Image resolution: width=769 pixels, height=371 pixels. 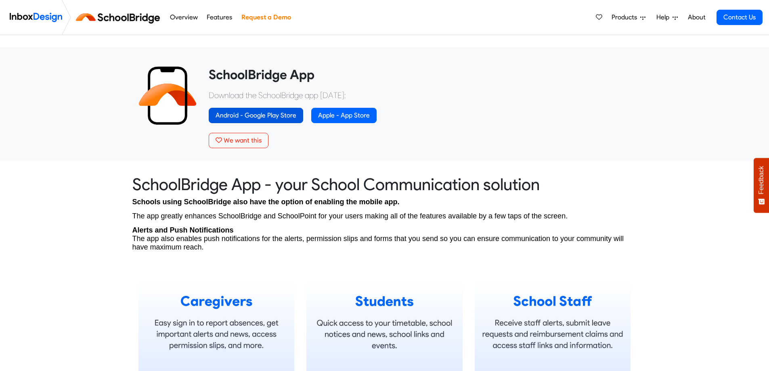 What do you see at coordinates (378, 243) in the screenshot?
I see `span: The app also enables push notifications for the alerts, permission slips and forms that you send ...` at bounding box center [378, 243].